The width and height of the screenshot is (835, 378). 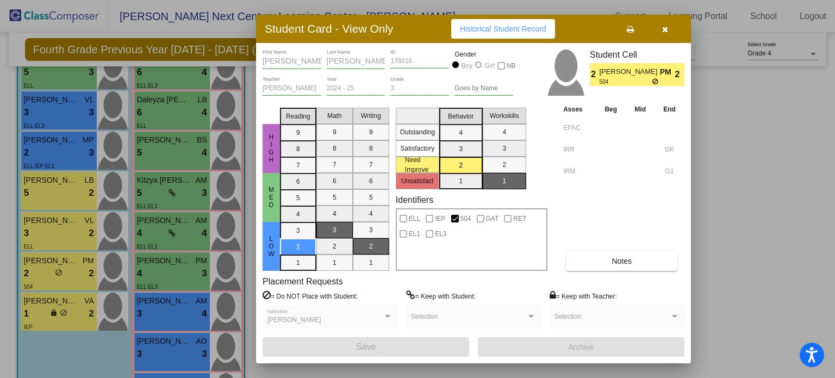 I want to click on span: LOW, so click(x=271, y=246).